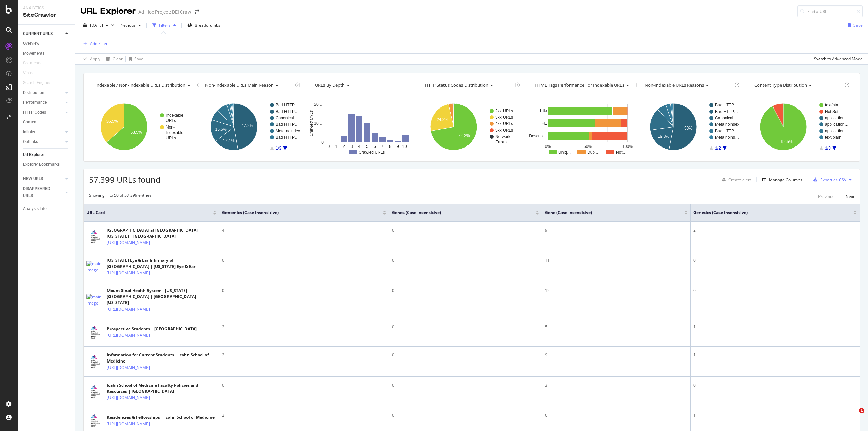 Image resolution: width=868 pixels, height=431 pixels. What do you see at coordinates (837, 59) in the screenshot?
I see `button: Switch to Advanced Mode` at bounding box center [837, 59].